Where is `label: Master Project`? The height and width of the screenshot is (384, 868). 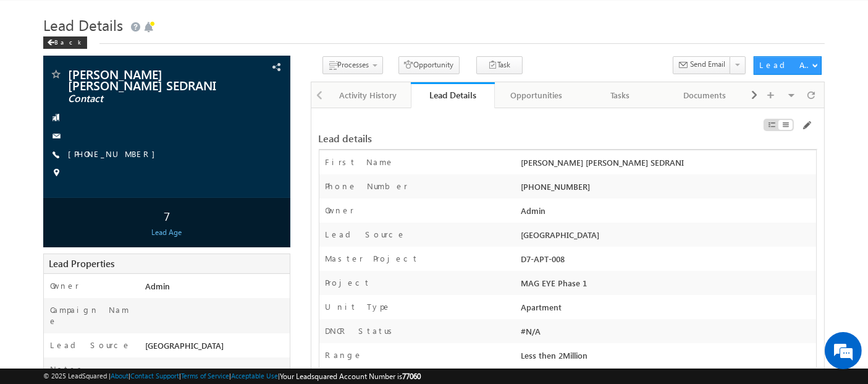
label: Master Project is located at coordinates (372, 259).